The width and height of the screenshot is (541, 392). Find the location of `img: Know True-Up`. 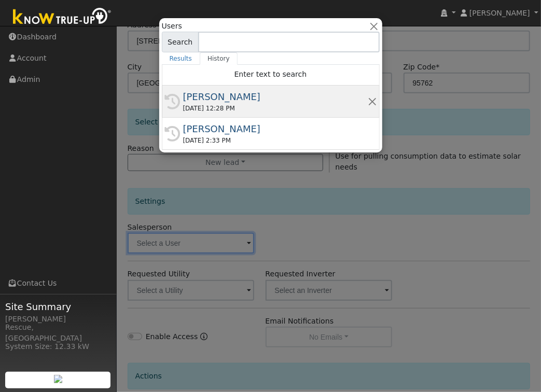

img: Know True-Up is located at coordinates (62, 17).